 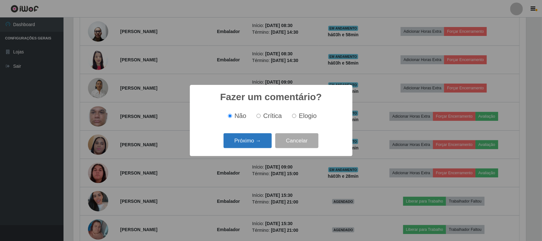 I want to click on span: Não, so click(x=240, y=116).